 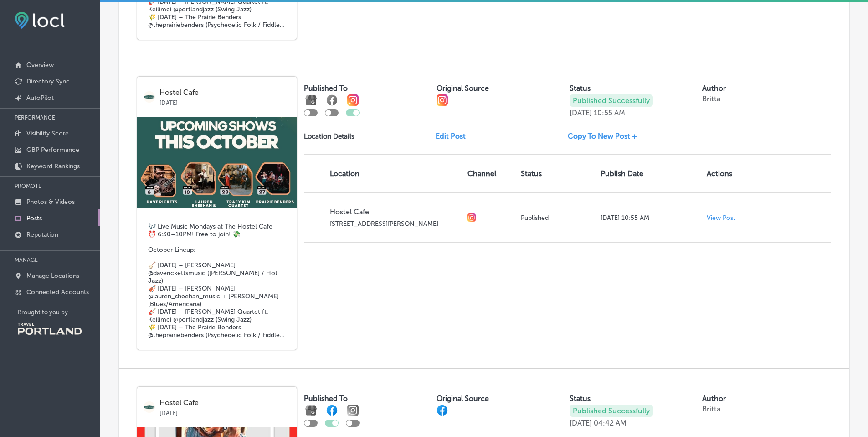 What do you see at coordinates (53, 149) in the screenshot?
I see `p: GBP Performance` at bounding box center [53, 149].